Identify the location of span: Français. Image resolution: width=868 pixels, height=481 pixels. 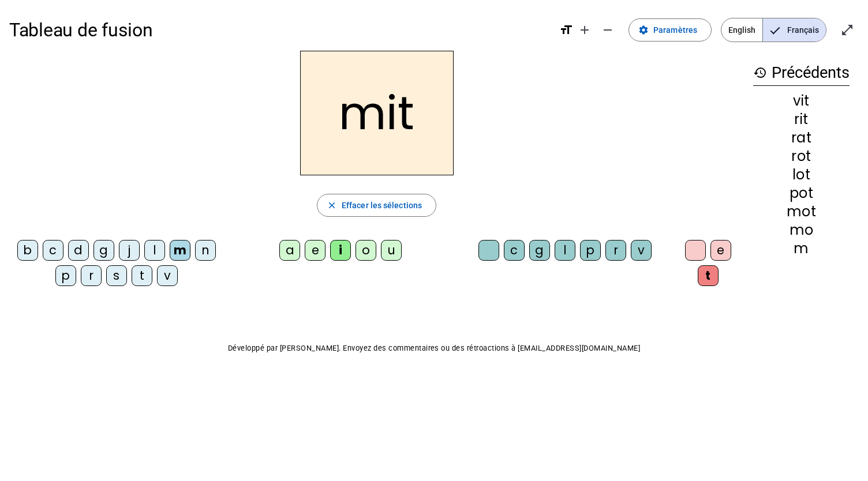
(794, 30).